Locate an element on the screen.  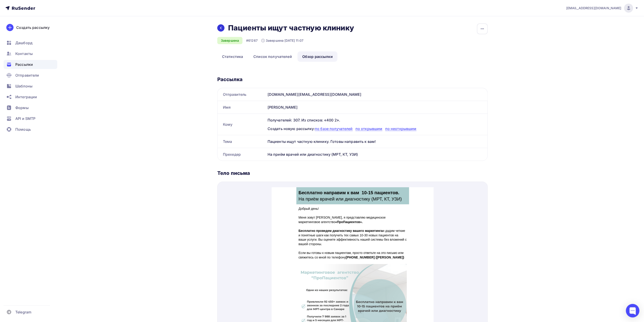
div: Тело письма is located at coordinates (353, 173).